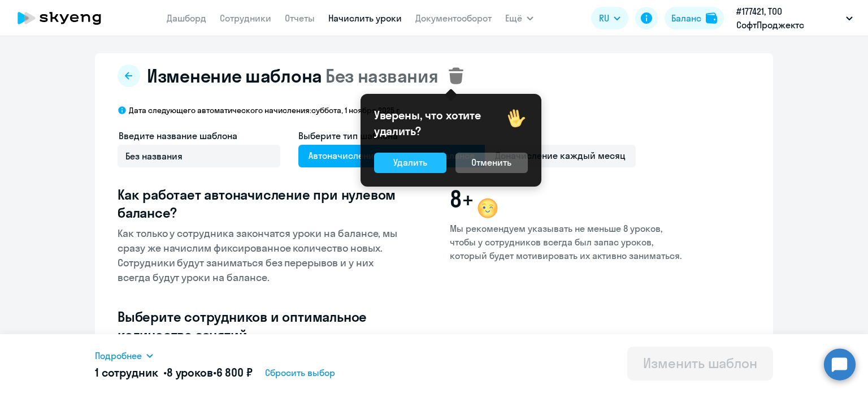 This screenshot has width=868, height=393. I want to click on div: Удалить, so click(410, 162).